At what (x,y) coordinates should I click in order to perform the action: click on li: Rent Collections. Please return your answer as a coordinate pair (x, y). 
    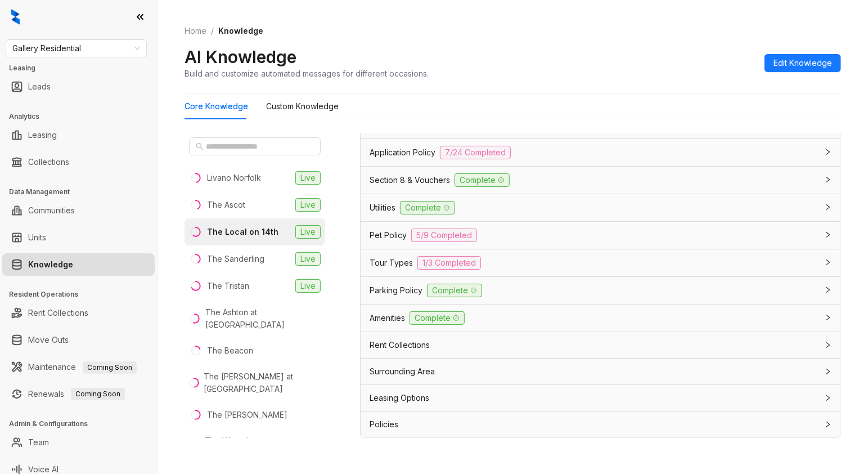
    Looking at the image, I should click on (78, 313).